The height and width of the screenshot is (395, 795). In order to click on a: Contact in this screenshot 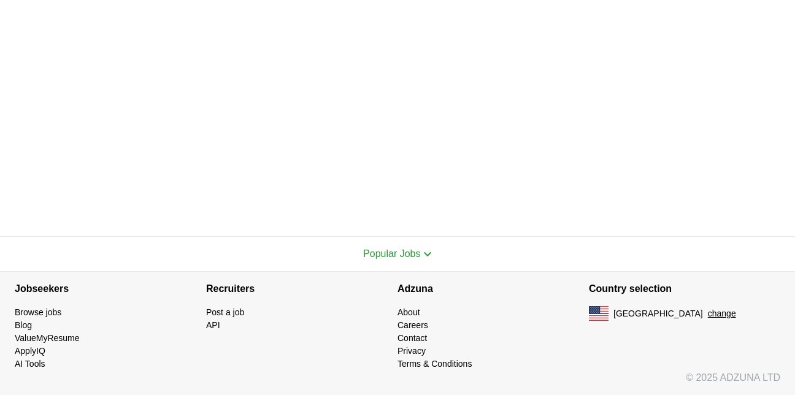, I will do `click(412, 338)`.